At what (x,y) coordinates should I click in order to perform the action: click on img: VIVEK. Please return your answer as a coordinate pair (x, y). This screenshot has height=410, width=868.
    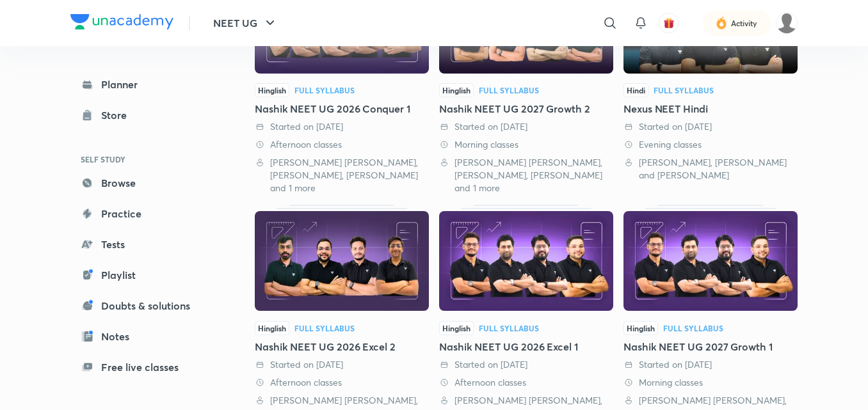
    Looking at the image, I should click on (786, 23).